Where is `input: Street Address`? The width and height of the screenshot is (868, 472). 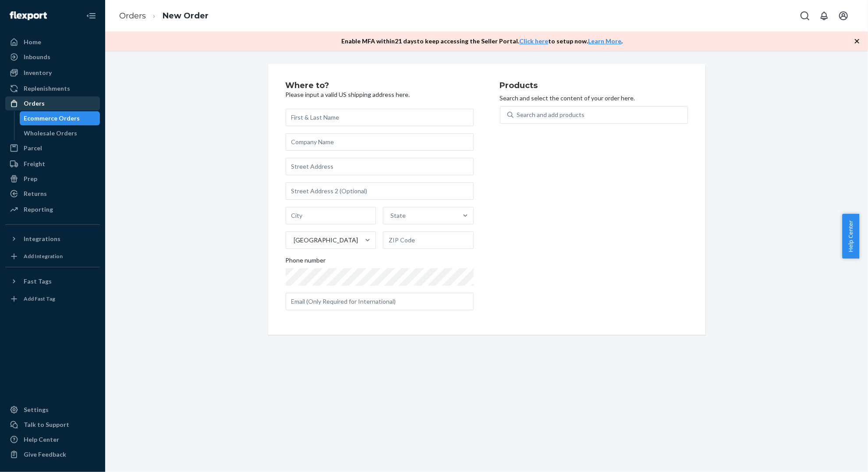
input: Street Address is located at coordinates (379, 166).